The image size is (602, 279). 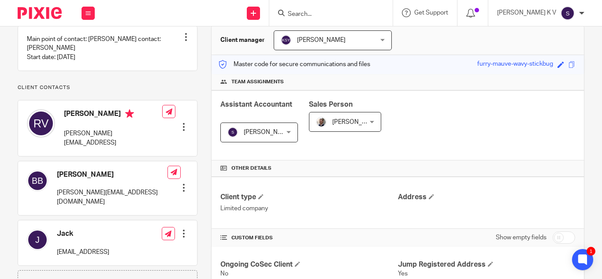 What do you see at coordinates (309, 238) in the screenshot?
I see `h4: CUSTOM FIELDS` at bounding box center [309, 238].